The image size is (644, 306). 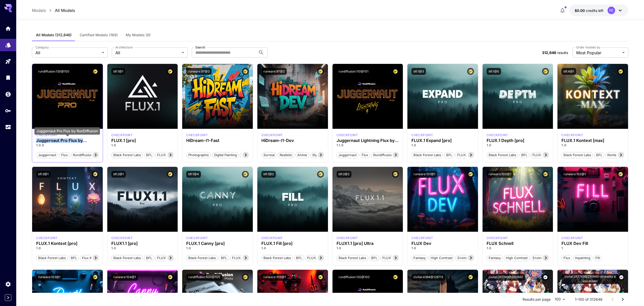 What do you see at coordinates (593, 141) in the screenshot?
I see `div: FLUX.1 Kontext [max]` at bounding box center [593, 141].